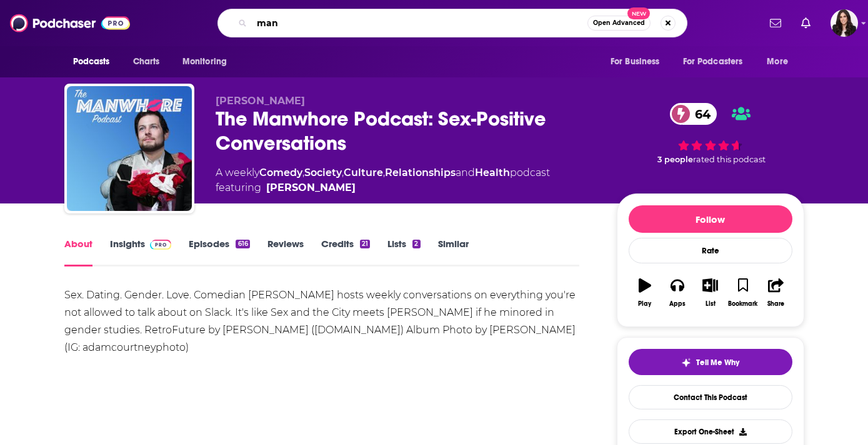 The width and height of the screenshot is (868, 445). I want to click on span: Charts, so click(146, 61).